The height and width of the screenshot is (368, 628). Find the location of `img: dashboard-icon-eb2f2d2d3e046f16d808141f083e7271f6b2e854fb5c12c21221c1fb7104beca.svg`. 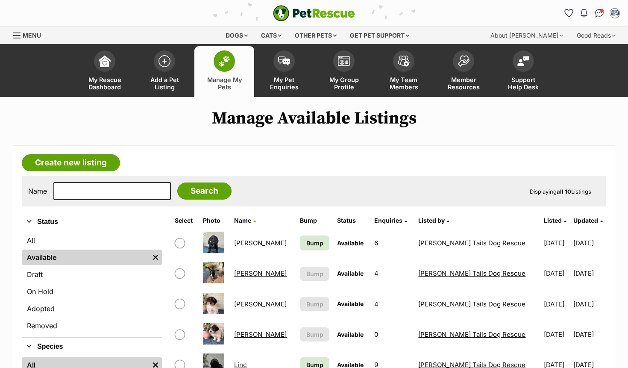

img: dashboard-icon-eb2f2d2d3e046f16d808141f083e7271f6b2e854fb5c12c21221c1fb7104beca.svg is located at coordinates (105, 61).